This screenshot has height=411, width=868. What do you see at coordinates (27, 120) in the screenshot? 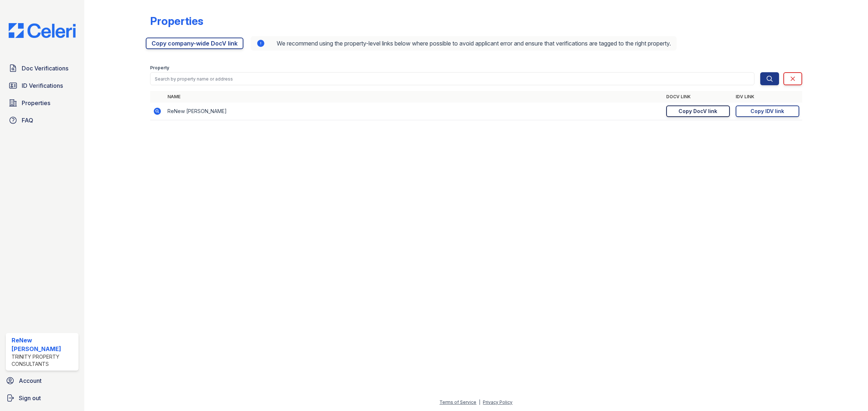
I see `span: FAQ` at bounding box center [27, 120].